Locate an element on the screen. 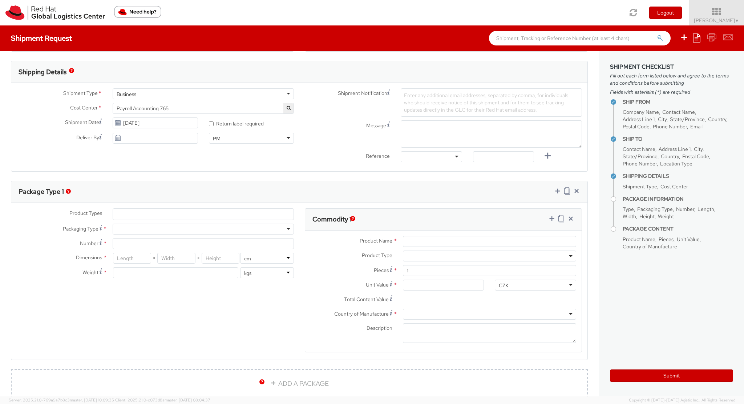  div: Business is located at coordinates (126, 94).